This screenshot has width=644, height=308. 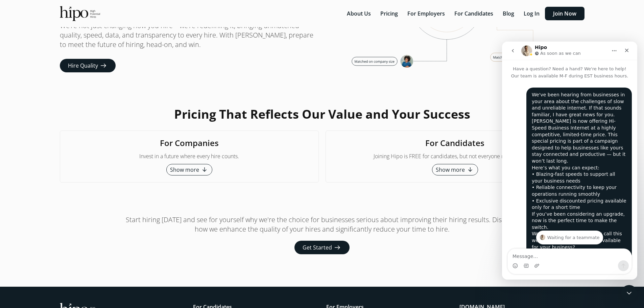 What do you see at coordinates (322, 114) in the screenshot?
I see `h1: Pricing That Reflects Our Value and Your Success` at bounding box center [322, 114].